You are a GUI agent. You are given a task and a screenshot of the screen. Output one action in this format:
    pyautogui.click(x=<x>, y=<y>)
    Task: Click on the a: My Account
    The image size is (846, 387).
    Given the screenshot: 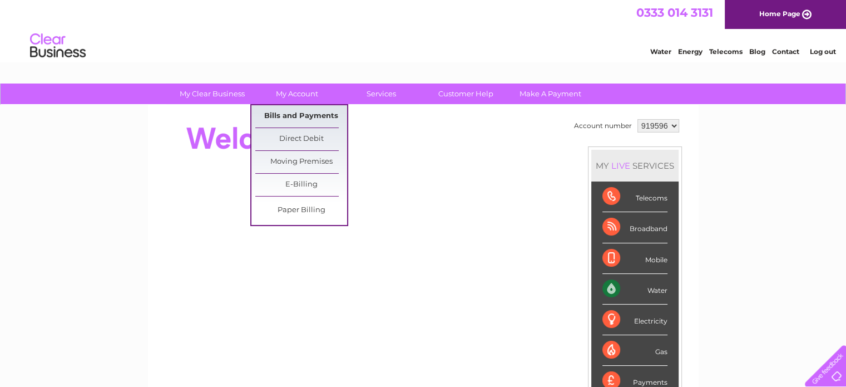 What is the action you would take?
    pyautogui.click(x=297, y=93)
    